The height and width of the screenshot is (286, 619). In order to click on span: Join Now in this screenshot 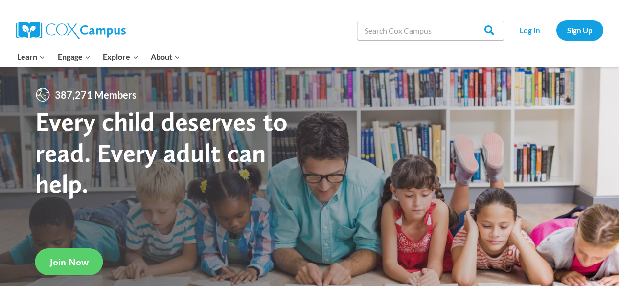, I will do `click(69, 262)`.